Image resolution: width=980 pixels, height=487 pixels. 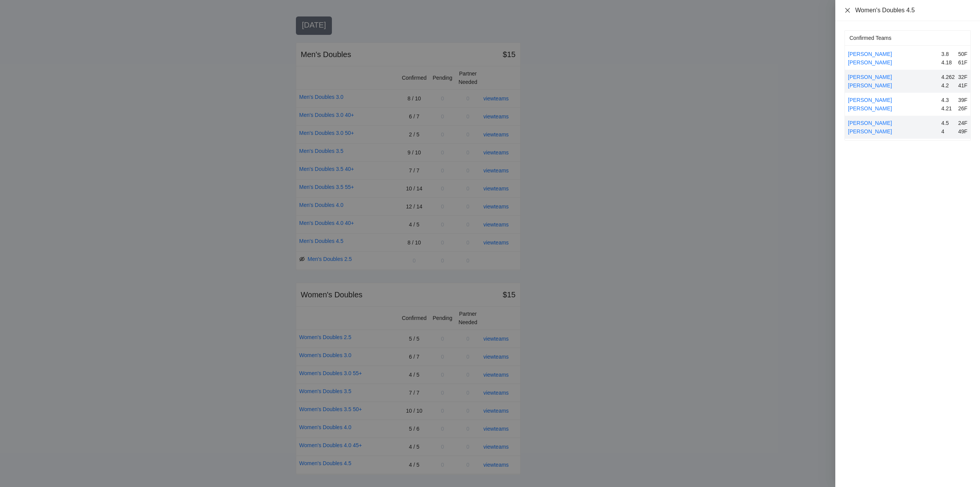 I want to click on div: 4.5, so click(x=947, y=123).